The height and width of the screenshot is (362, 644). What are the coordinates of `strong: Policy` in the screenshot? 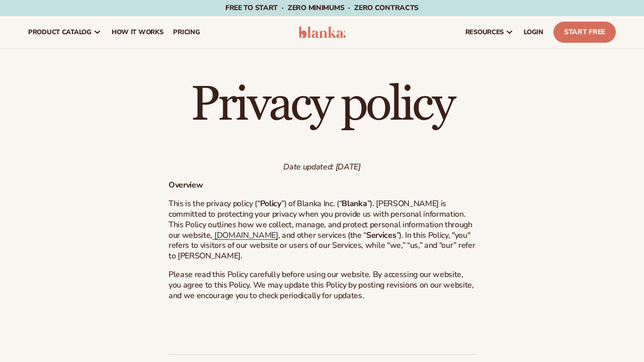 It's located at (271, 204).